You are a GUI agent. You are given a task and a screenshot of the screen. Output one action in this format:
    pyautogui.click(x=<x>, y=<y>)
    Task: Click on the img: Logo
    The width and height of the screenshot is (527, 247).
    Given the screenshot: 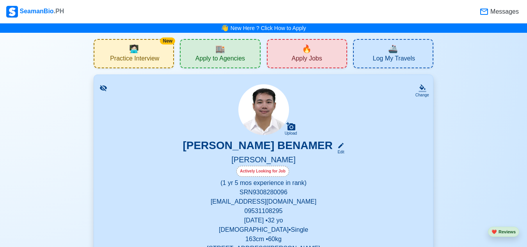 What is the action you would take?
    pyautogui.click(x=12, y=12)
    